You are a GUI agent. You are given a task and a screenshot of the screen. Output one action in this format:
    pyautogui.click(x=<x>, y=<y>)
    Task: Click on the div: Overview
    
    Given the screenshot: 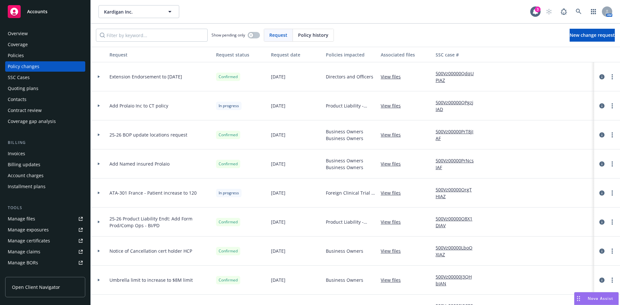 What is the action you would take?
    pyautogui.click(x=18, y=34)
    